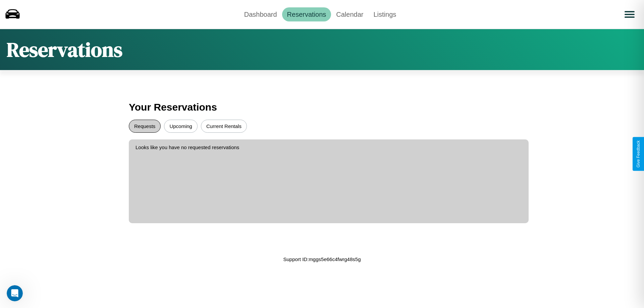 This screenshot has height=308, width=644. What do you see at coordinates (322, 259) in the screenshot?
I see `p: Support ID: mggs5e66c4fwrg48s5g` at bounding box center [322, 259].